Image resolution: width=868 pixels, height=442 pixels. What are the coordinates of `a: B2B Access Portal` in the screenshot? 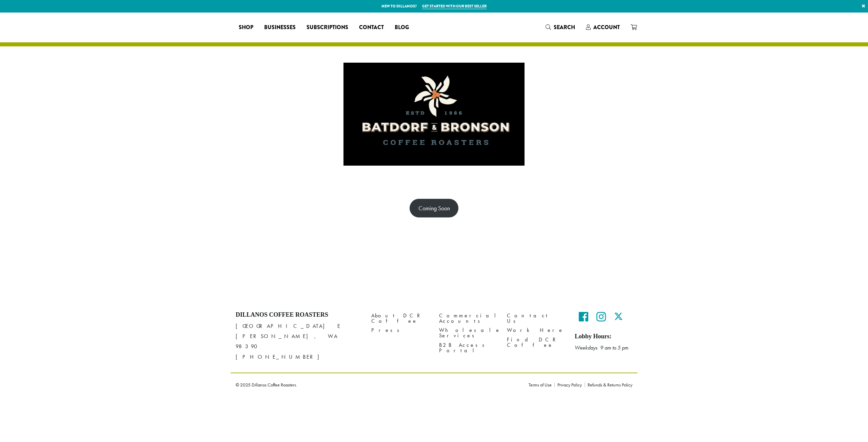 It's located at (468, 347).